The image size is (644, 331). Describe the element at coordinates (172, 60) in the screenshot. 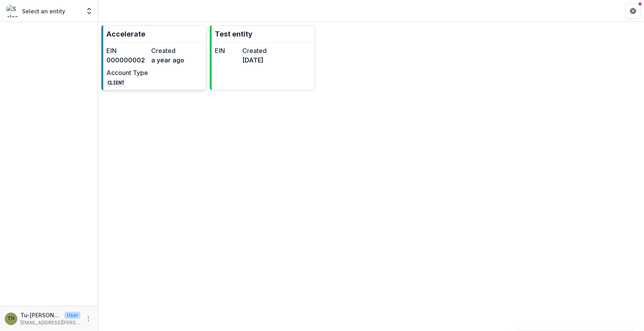

I see `dd: a year ago` at that location.